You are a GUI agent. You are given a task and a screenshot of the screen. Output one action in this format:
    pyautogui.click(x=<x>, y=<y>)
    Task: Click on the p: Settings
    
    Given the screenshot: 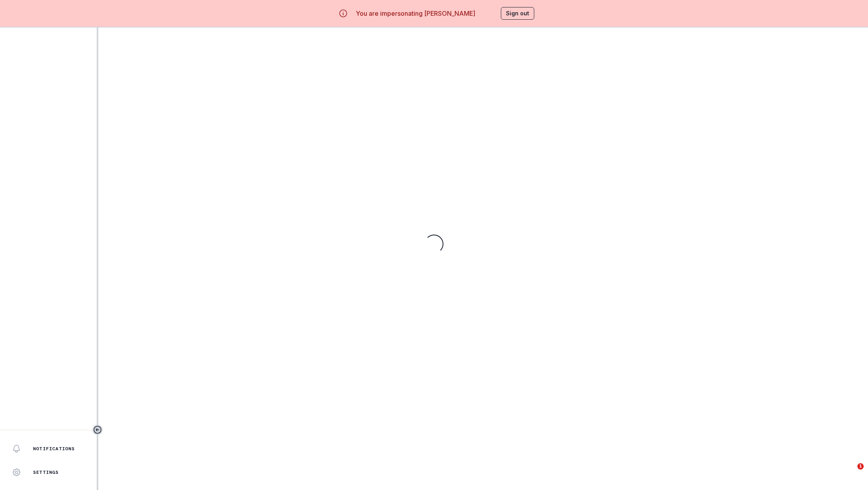 What is the action you would take?
    pyautogui.click(x=46, y=472)
    